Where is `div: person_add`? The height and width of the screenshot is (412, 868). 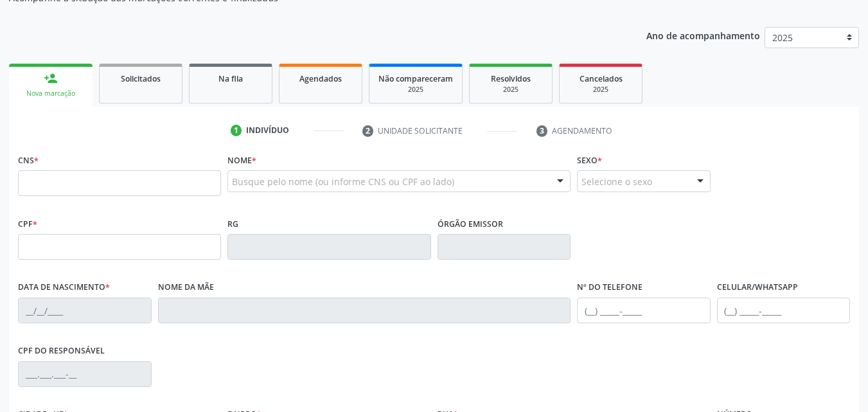
div: person_add is located at coordinates (51, 79).